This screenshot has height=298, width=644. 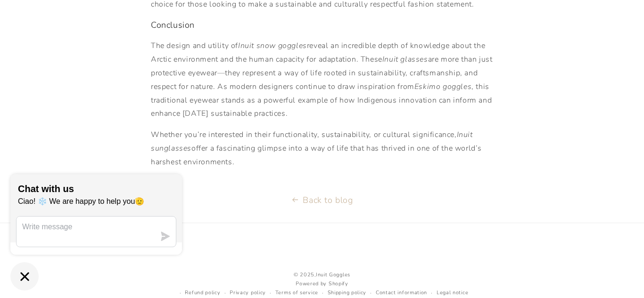 What do you see at coordinates (96, 232) in the screenshot?
I see `inbox-online-store-chat: Shopify online store chat` at bounding box center [96, 232].